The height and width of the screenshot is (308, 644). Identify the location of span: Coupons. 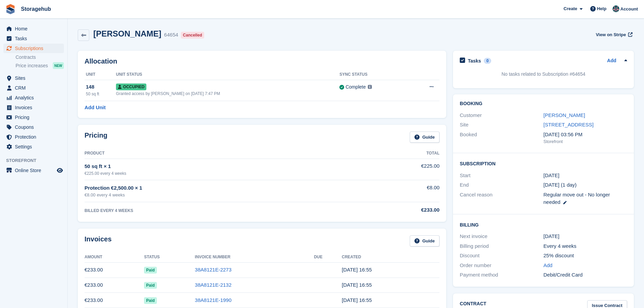
(35, 127).